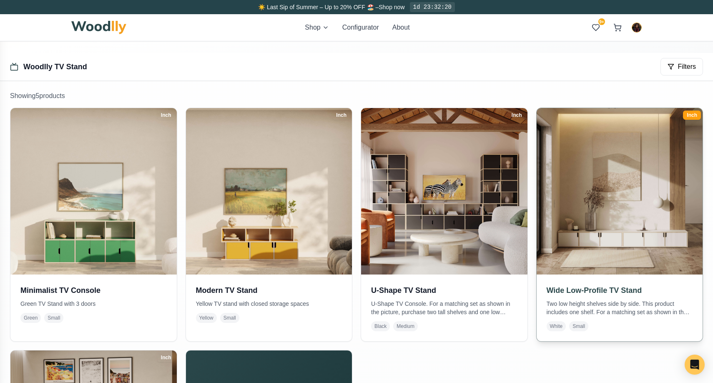 The image size is (713, 383). I want to click on span: 9+, so click(602, 22).